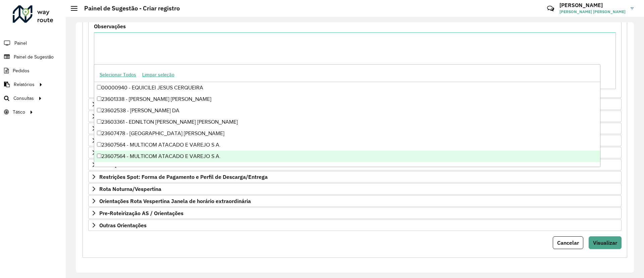 This screenshot has height=278, width=644. Describe the element at coordinates (355, 164) in the screenshot. I see `a: Restrições FF: ACT` at that location.